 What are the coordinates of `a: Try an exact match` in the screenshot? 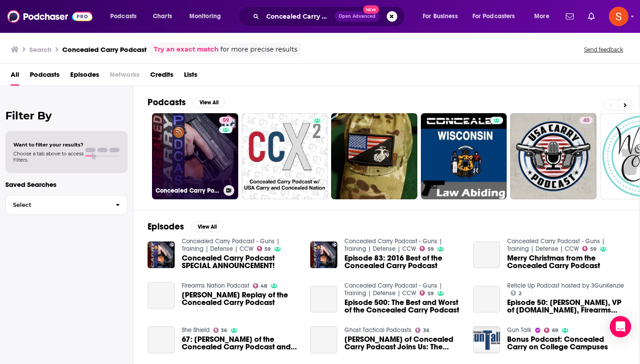 It's located at (186, 49).